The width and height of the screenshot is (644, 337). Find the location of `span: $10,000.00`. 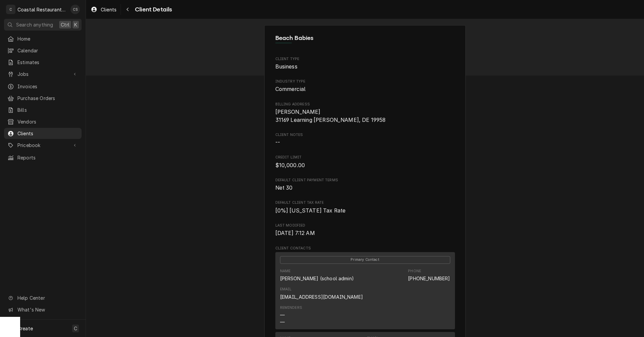

span: $10,000.00 is located at coordinates (290, 165).